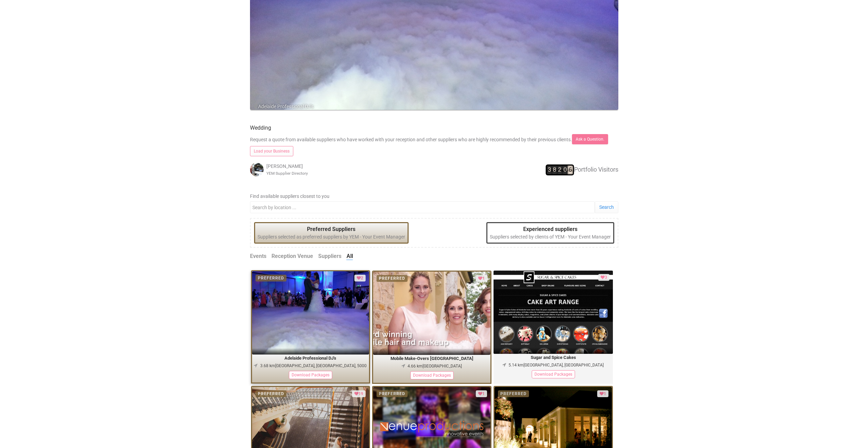 This screenshot has height=448, width=868. I want to click on small: YEM Supplier Directory, so click(287, 173).